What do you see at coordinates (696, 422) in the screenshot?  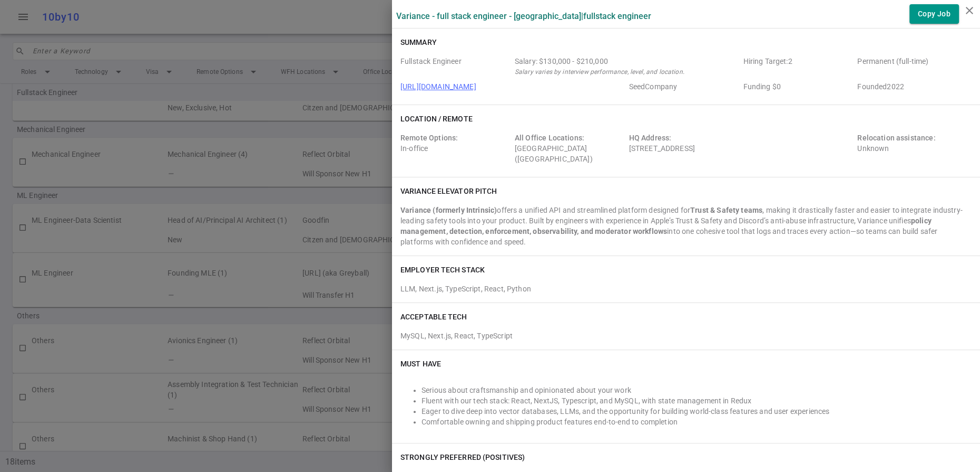 I see `li: Comfortable owning and shipping product features end-to-end to completion` at bounding box center [696, 422].